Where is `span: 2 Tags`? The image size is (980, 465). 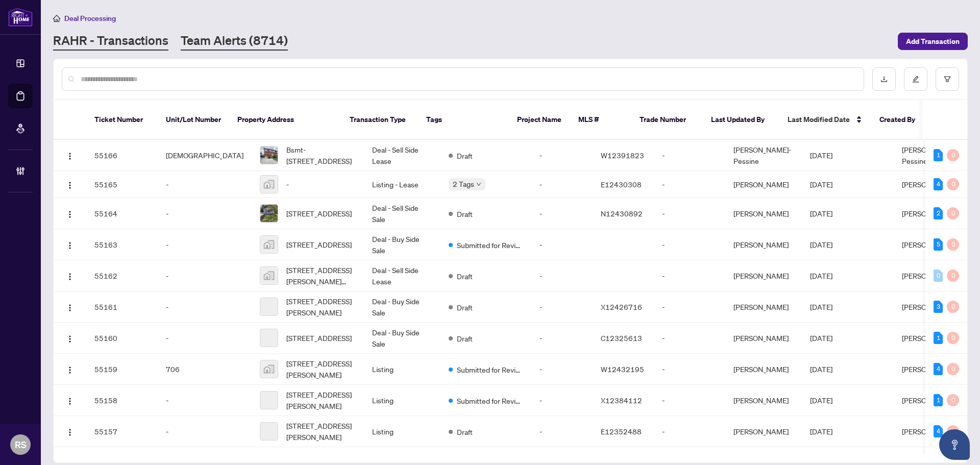
span: 2 Tags is located at coordinates (464, 184).